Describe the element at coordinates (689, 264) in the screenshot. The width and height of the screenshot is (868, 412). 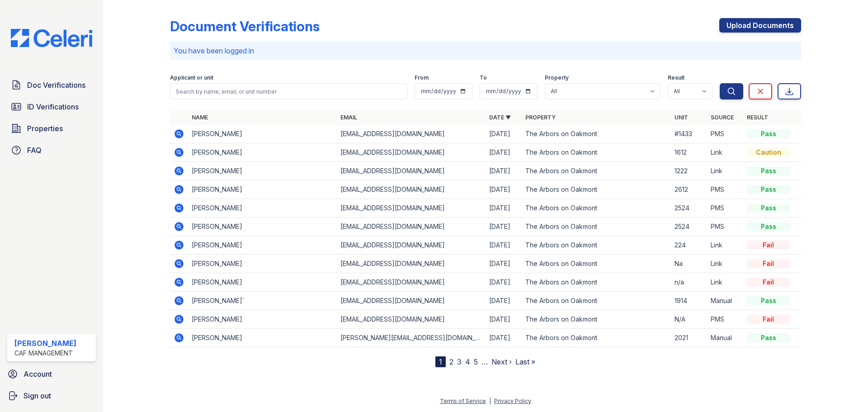
I see `td: Na` at that location.